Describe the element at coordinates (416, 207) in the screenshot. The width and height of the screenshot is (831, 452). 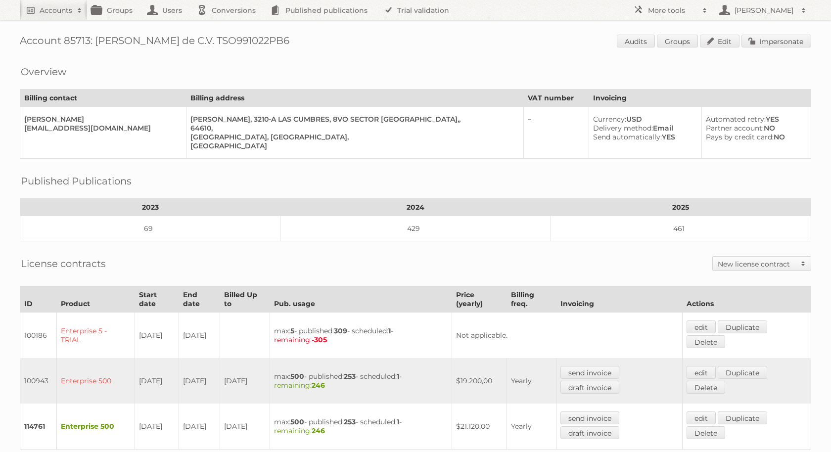
I see `th: 2024` at that location.